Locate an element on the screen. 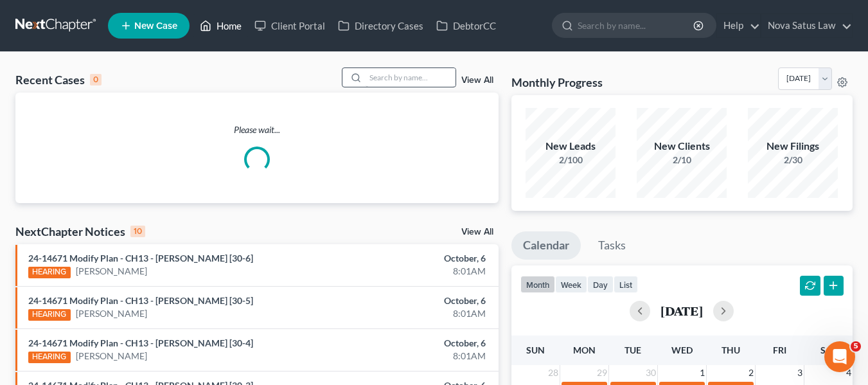  button: day is located at coordinates (600, 284).